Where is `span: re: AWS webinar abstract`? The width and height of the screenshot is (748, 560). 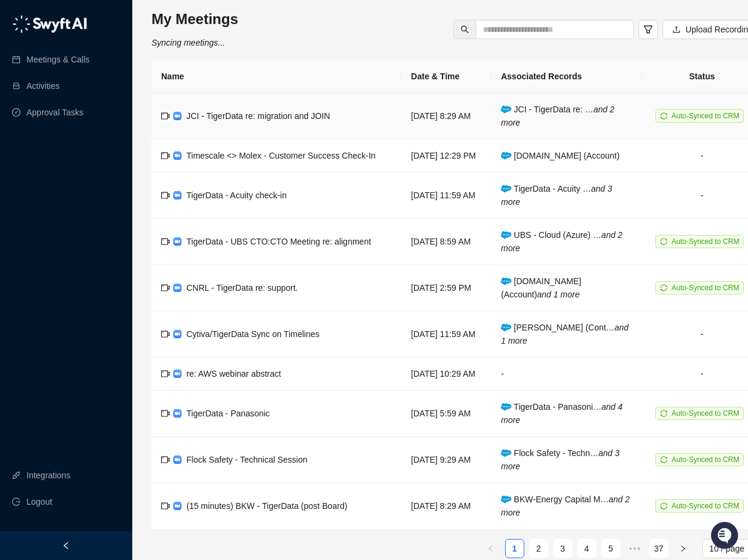 span: re: AWS webinar abstract is located at coordinates (233, 374).